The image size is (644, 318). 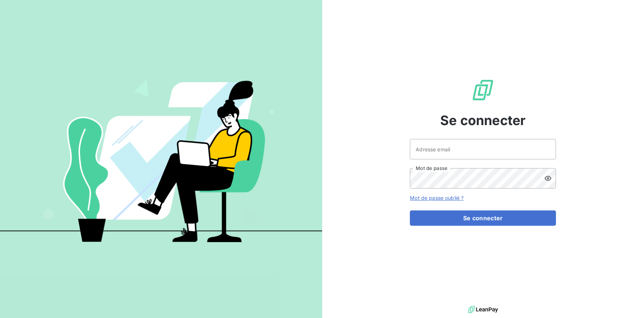 I want to click on a: Mot de passe oublié ?, so click(x=437, y=198).